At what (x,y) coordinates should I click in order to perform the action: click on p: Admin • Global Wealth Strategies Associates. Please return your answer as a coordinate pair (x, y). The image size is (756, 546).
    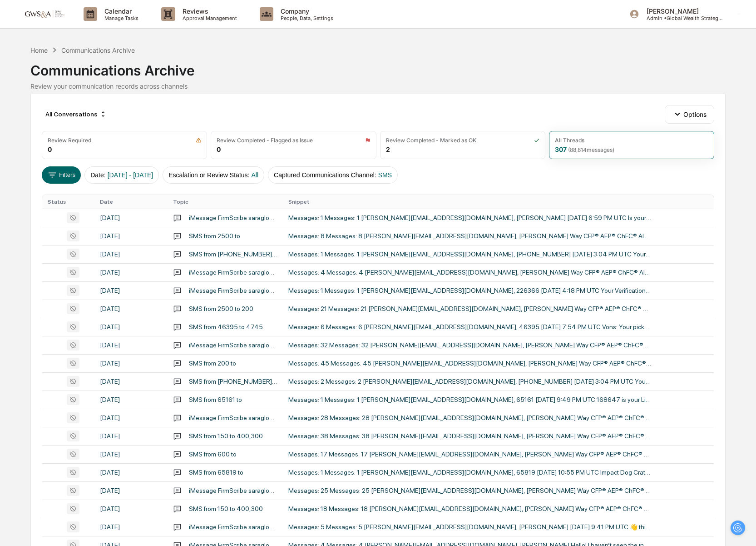
    Looking at the image, I should click on (682, 18).